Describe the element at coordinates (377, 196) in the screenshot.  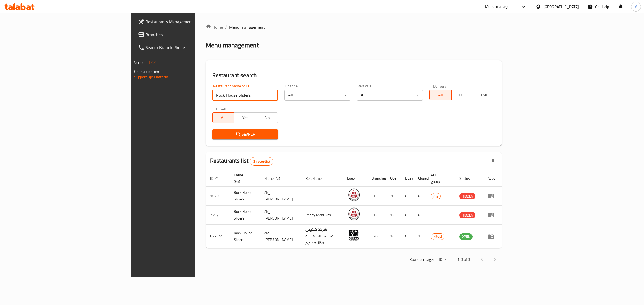
I see `td: 13` at that location.